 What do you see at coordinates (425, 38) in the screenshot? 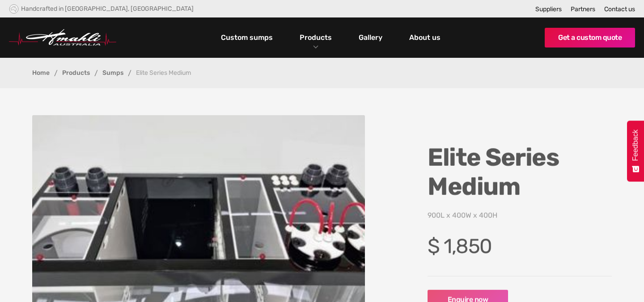
I see `a: About us` at bounding box center [425, 38].